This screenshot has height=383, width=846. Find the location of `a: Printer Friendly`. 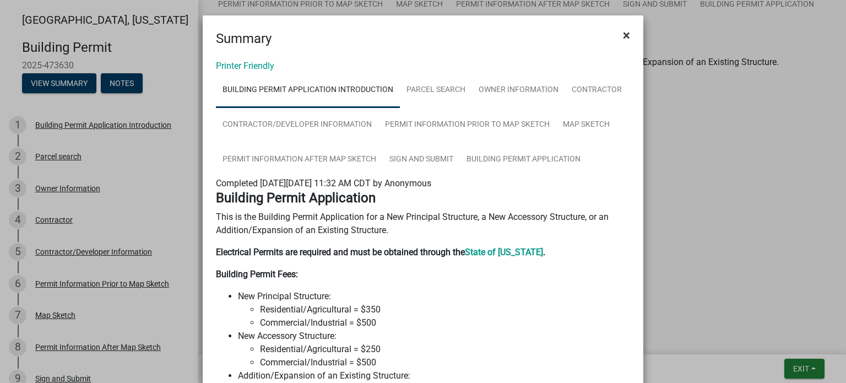

a: Printer Friendly is located at coordinates (245, 66).